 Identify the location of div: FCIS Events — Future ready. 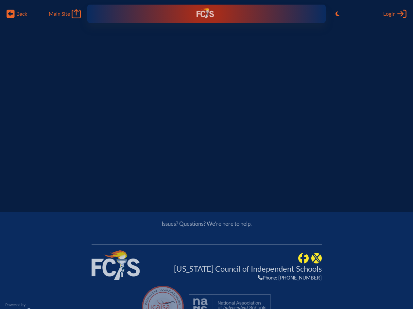
(207, 14).